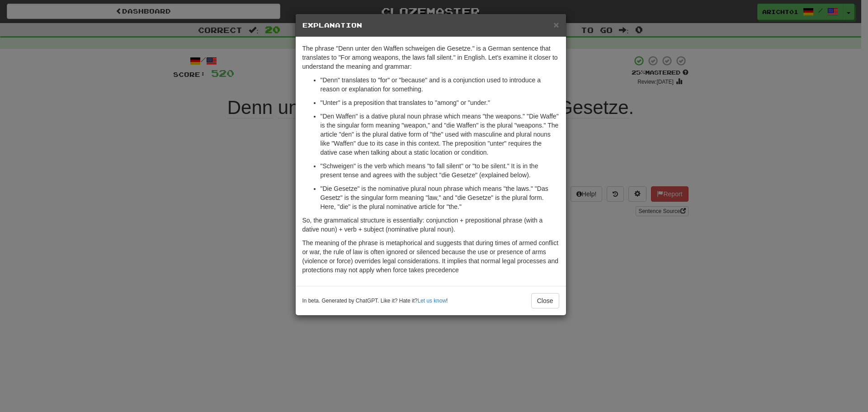 This screenshot has height=412, width=868. I want to click on p: The meaning of the phrase is metaphorical and suggests that during times of armed conflict or war..., so click(431, 256).